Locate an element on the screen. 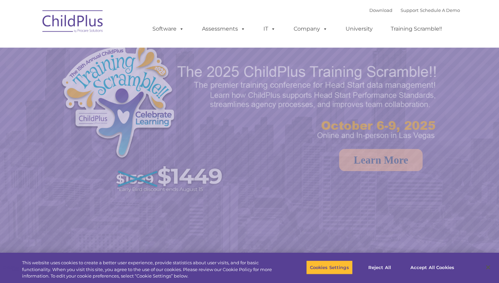  button: Accept All Cookies is located at coordinates (432, 267).